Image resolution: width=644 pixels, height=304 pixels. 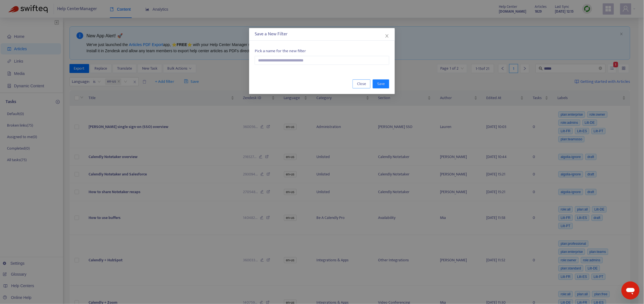 I want to click on h6: Pick a name for the new filter, so click(x=322, y=51).